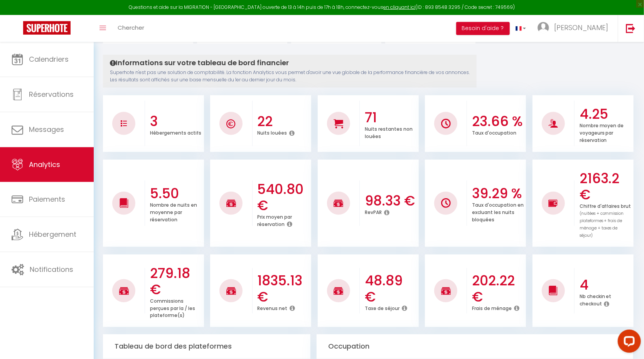 This screenshot has width=644, height=359. What do you see at coordinates (475, 346) in the screenshot?
I see `div: Occupation` at bounding box center [475, 346].